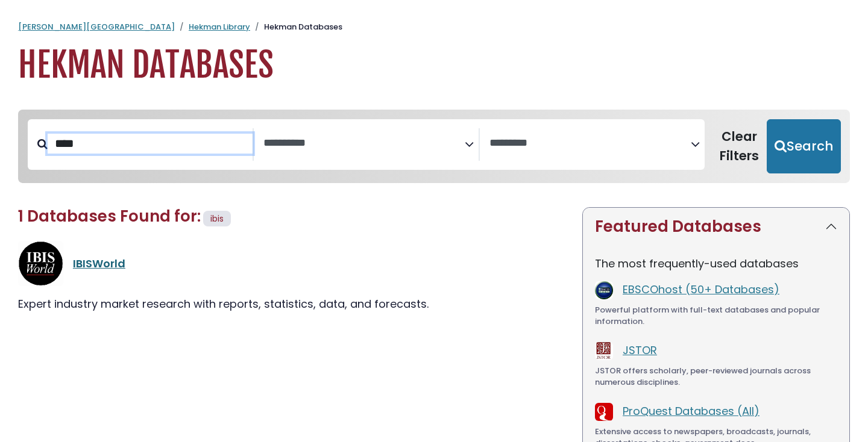 This screenshot has width=868, height=442. What do you see at coordinates (716, 316) in the screenshot?
I see `div: Powerful platform with full-text databases and popular information.` at bounding box center [716, 316].